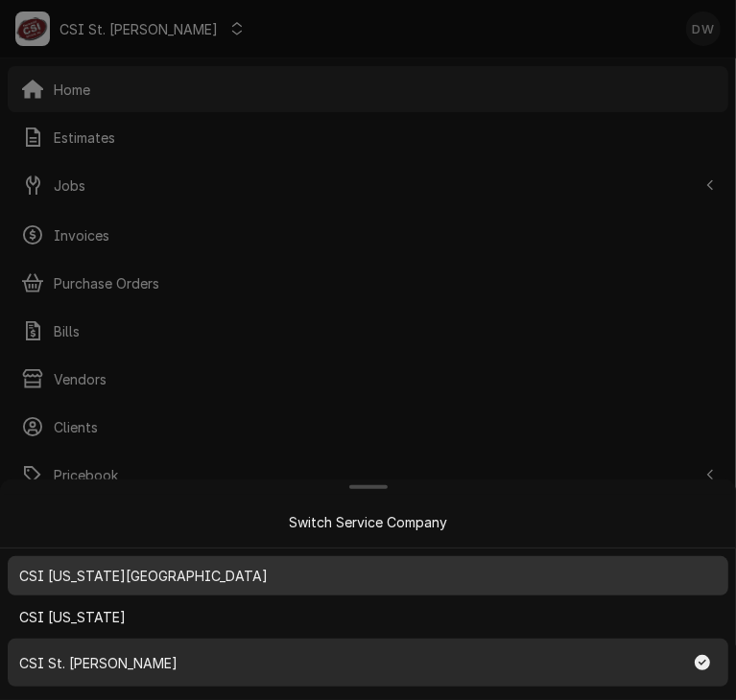 The height and width of the screenshot is (700, 736). I want to click on a: Go to CSI St. Louis, so click(368, 663).